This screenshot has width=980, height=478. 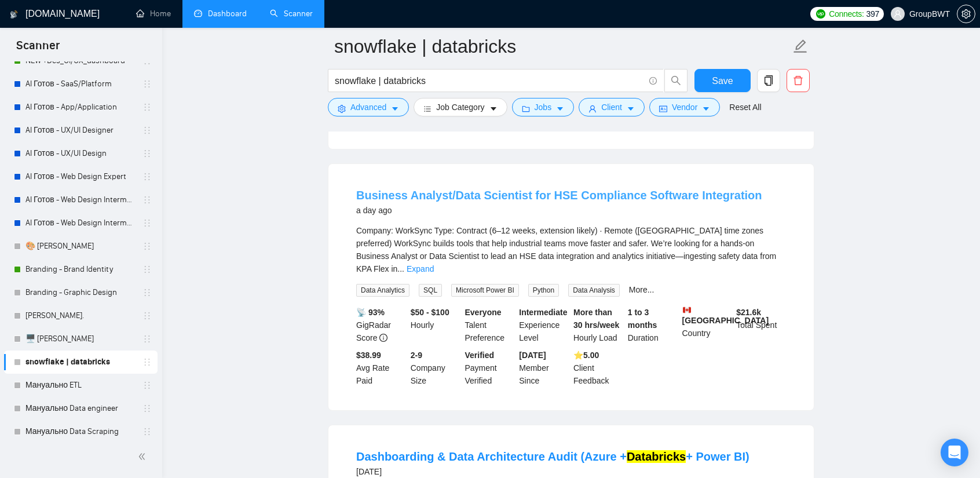 What do you see at coordinates (81, 432) in the screenshot?
I see `a: Мануально Data Scraping` at bounding box center [81, 432].